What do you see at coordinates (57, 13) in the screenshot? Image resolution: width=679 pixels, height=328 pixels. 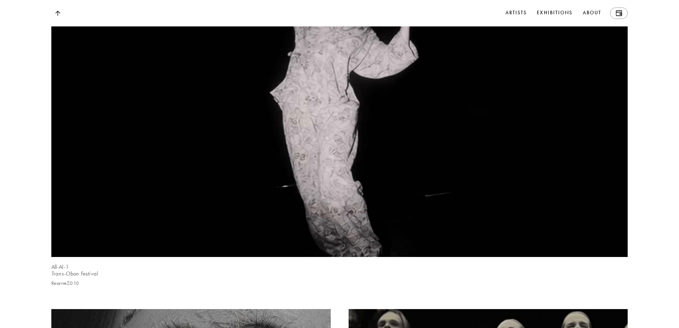 I see `img: Top` at bounding box center [57, 13].